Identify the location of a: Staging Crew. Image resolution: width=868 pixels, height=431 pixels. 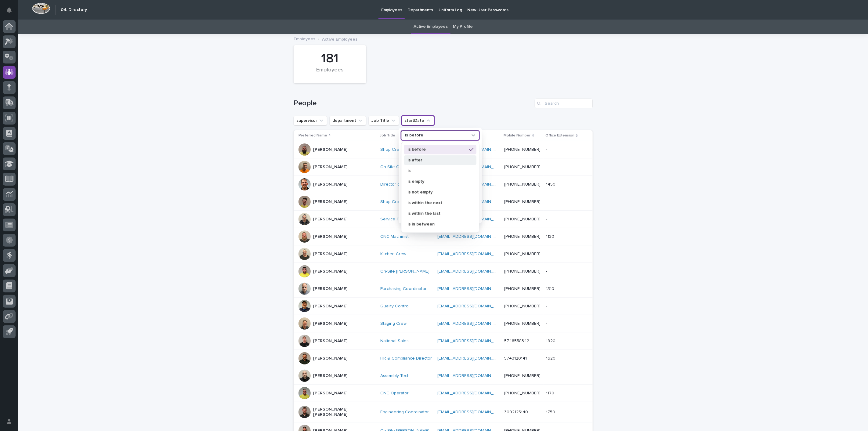
(393, 323).